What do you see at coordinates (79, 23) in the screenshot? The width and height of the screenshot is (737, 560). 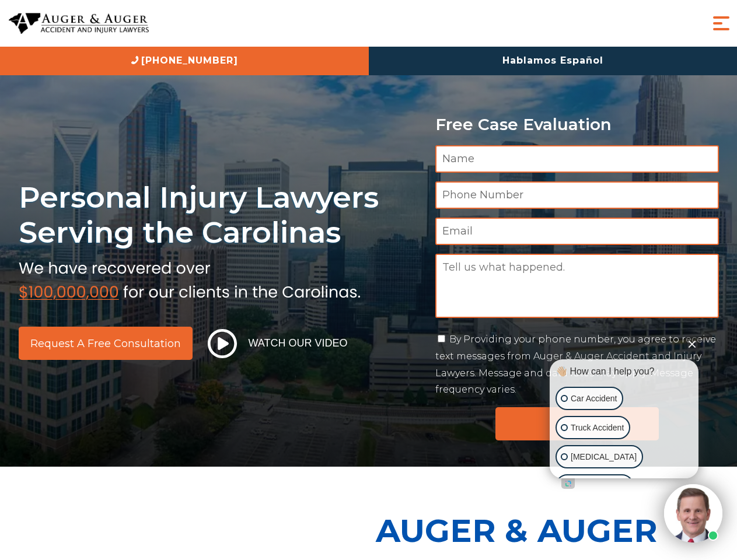 I see `img: Auger & Auger Accident and Injury Lawyers Logo` at bounding box center [79, 23].